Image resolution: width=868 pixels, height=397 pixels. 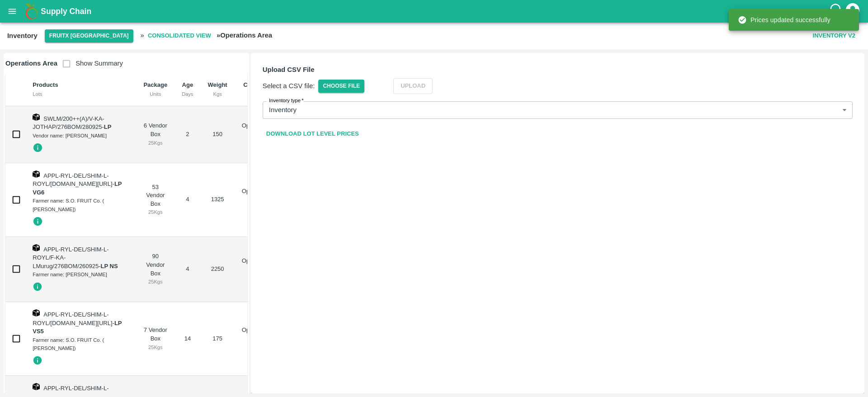 I want to click on b: Age, so click(x=188, y=84).